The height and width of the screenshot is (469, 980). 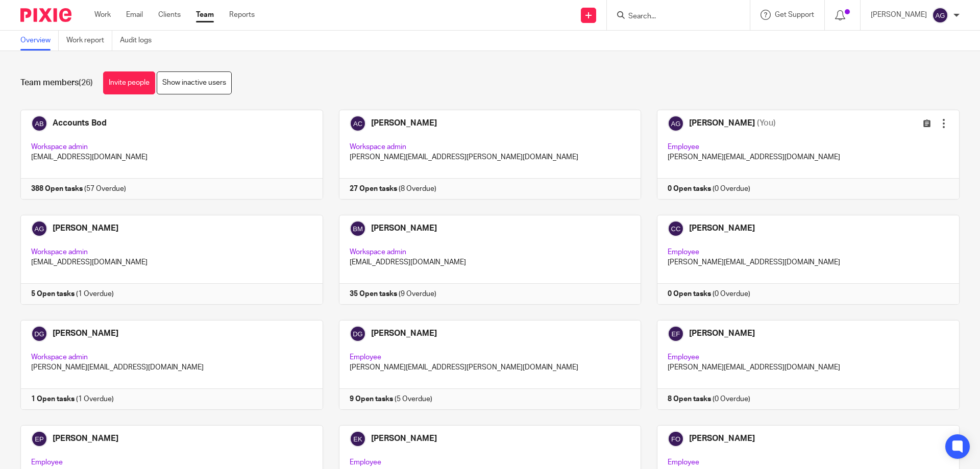 What do you see at coordinates (86, 83) in the screenshot?
I see `span: (26)` at bounding box center [86, 83].